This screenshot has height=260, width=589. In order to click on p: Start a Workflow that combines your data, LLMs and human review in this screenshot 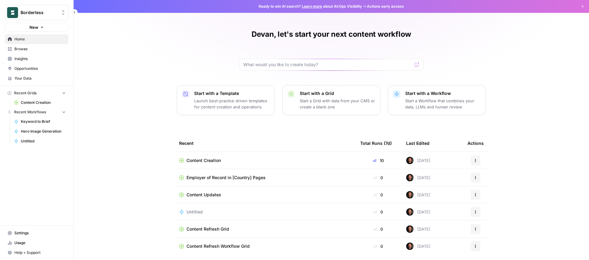, I will do `click(443, 104)`.